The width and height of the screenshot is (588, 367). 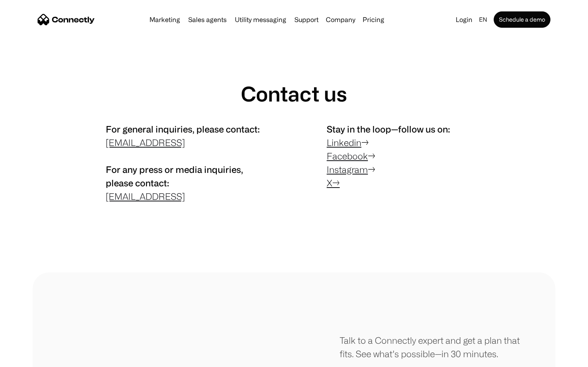 I want to click on a: Login, so click(x=464, y=20).